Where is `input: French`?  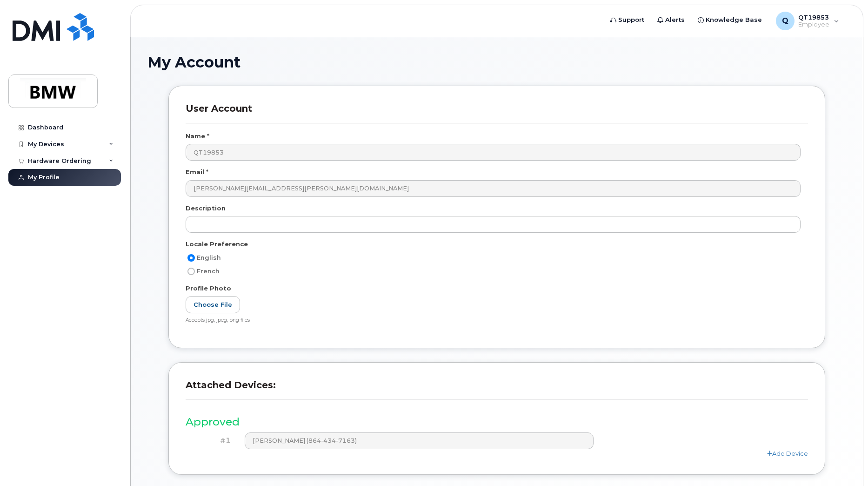 input: French is located at coordinates (191, 272).